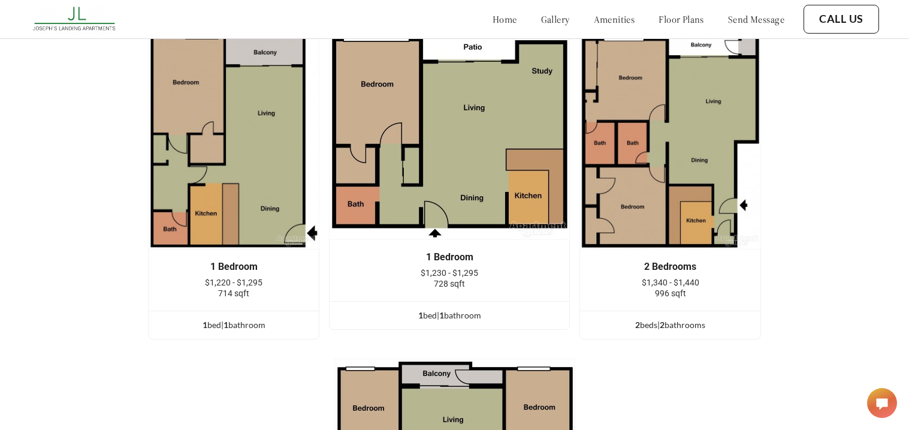  I want to click on span: 714 sqft, so click(234, 293).